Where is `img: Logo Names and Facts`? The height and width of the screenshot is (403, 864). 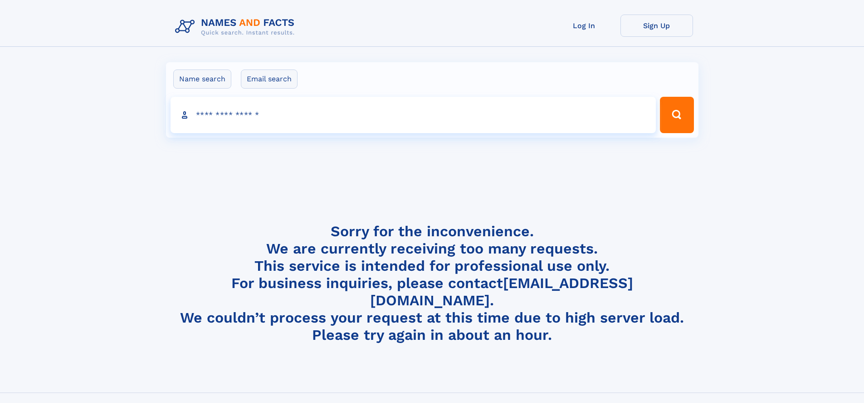 img: Logo Names and Facts is located at coordinates (237, 27).